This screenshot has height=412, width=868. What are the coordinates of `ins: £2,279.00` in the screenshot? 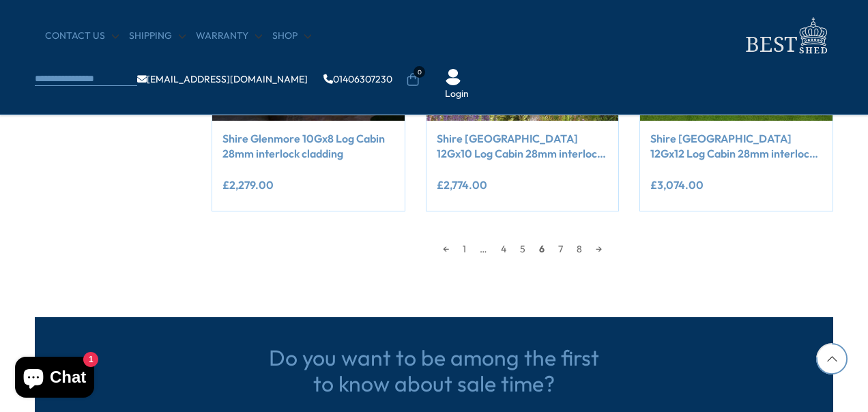 It's located at (248, 185).